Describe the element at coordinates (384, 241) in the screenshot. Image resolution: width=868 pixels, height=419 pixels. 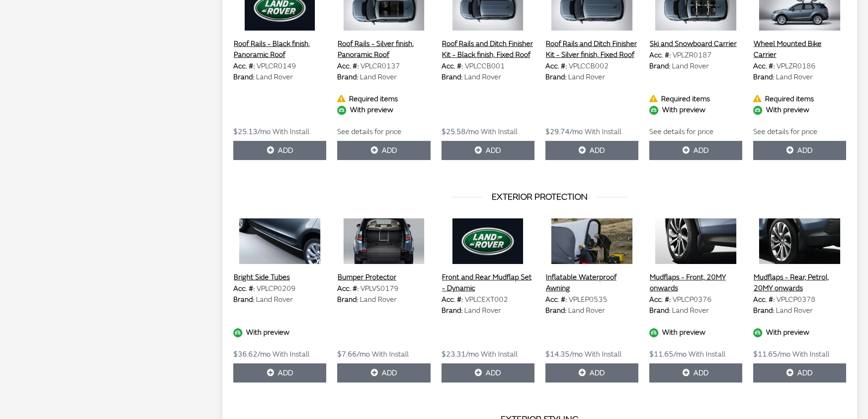
I see `img: Image for Bumper Protector` at that location.